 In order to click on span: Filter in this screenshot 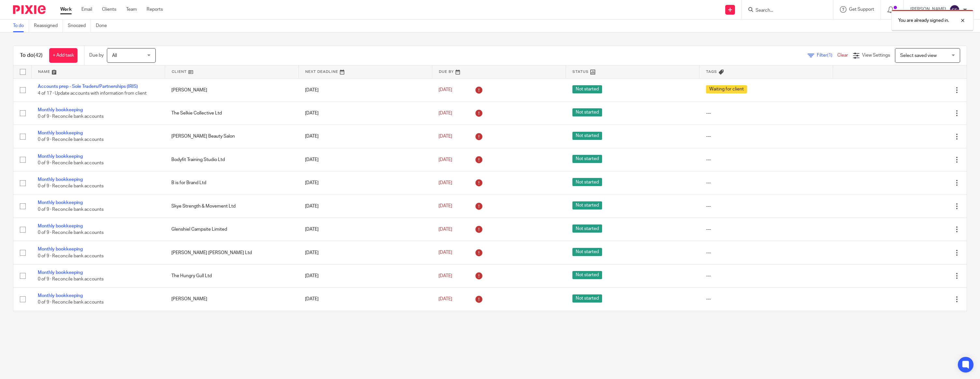, I will do `click(826, 55)`.